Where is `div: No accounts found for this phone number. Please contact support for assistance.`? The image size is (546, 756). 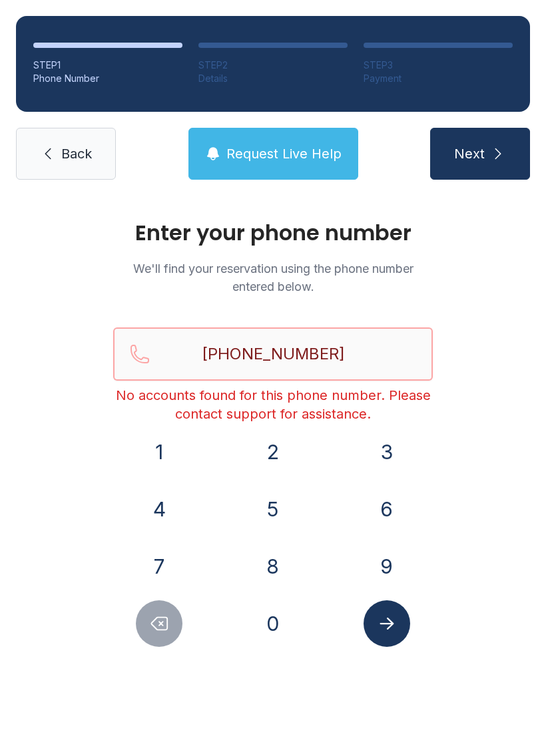 div: No accounts found for this phone number. Please contact support for assistance. is located at coordinates (273, 404).